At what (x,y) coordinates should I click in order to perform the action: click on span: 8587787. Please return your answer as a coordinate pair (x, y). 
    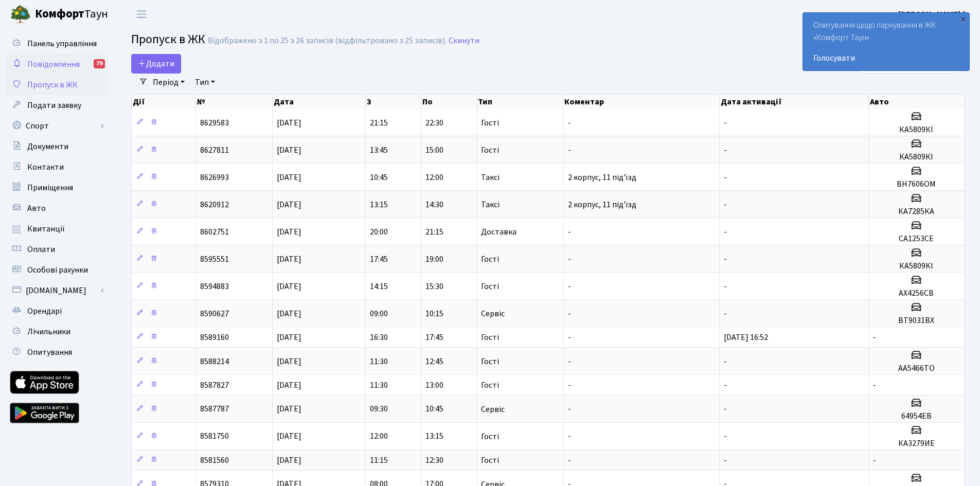
    Looking at the image, I should click on (214, 409).